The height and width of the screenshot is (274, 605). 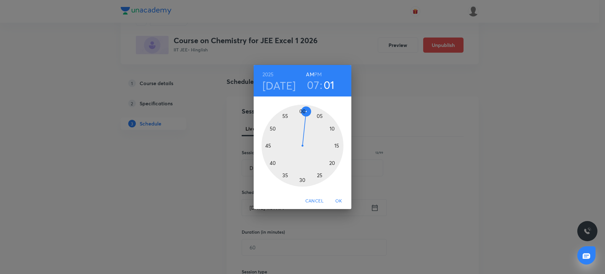 What do you see at coordinates (339, 201) in the screenshot?
I see `span: OK` at bounding box center [339, 201].